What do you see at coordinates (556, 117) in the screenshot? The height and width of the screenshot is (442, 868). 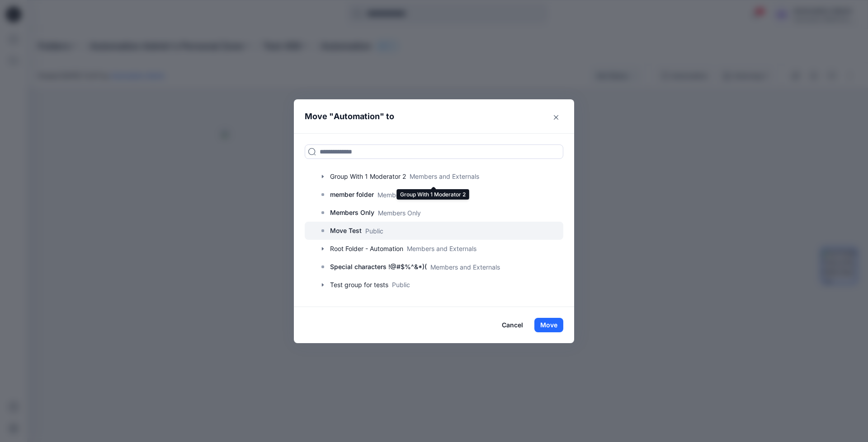 I see `button: Close` at bounding box center [556, 117].